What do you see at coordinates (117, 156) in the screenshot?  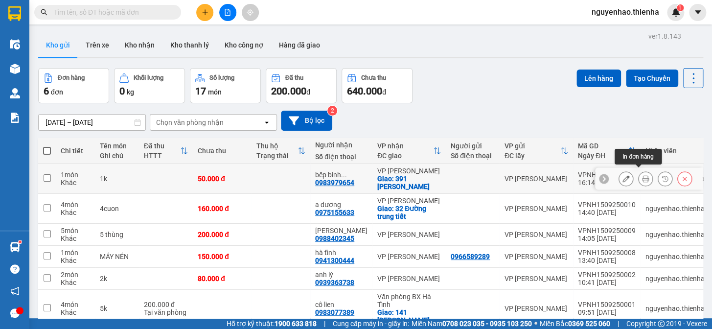 I see `div: Ghi chú` at bounding box center [117, 156].